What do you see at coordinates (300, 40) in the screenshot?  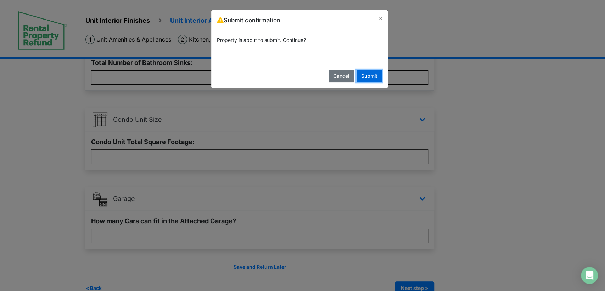 I see `div: Property is about to submit. Continue?` at bounding box center [300, 40].